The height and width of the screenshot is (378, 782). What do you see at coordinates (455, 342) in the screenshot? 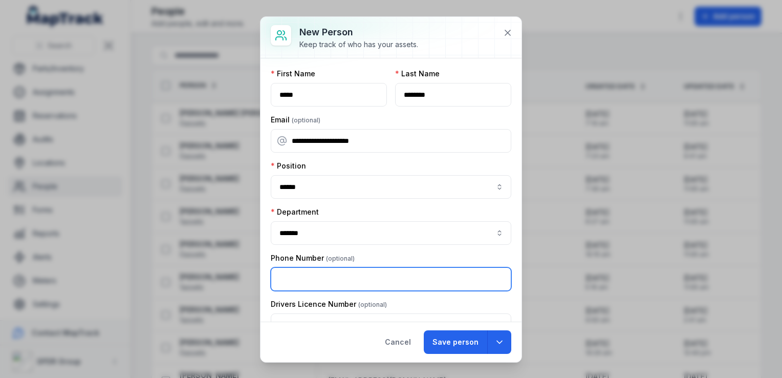
I see `button: Save person` at bounding box center [455, 342].